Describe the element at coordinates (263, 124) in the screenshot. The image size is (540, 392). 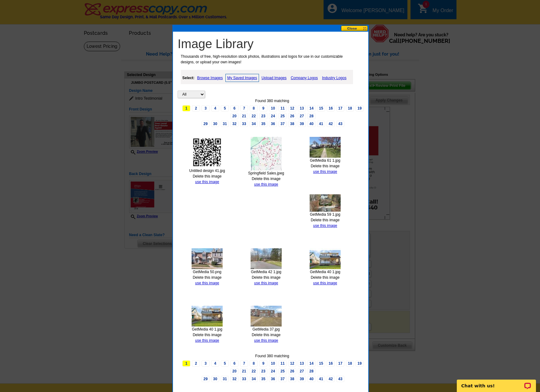
I see `a: 35` at that location.